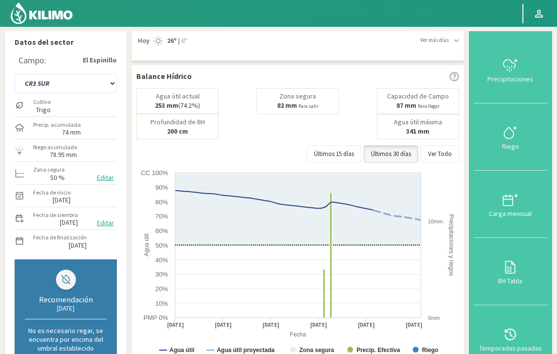 The image size is (557, 354). I want to click on div: Temporadas pasadas, so click(510, 348).